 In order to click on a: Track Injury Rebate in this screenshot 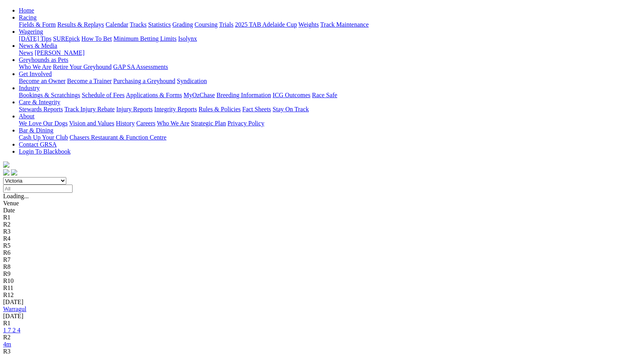, I will do `click(90, 109)`.